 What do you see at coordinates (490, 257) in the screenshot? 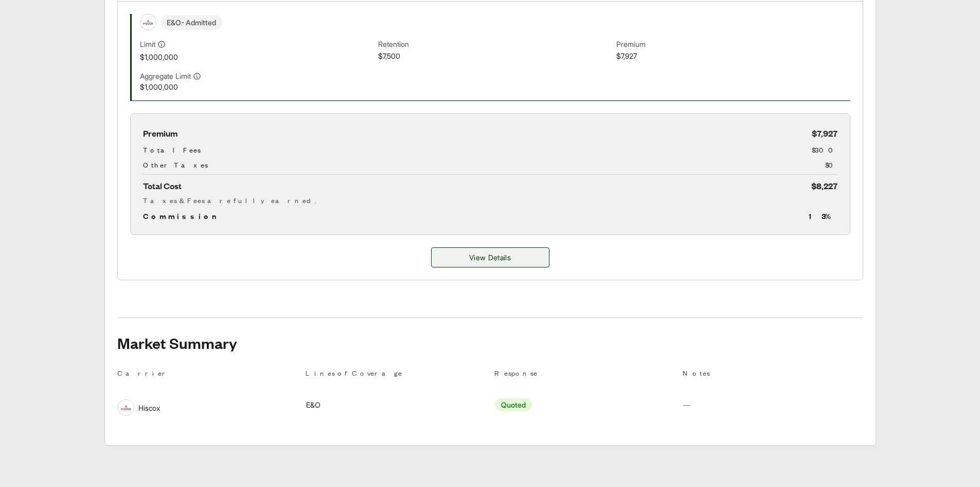
I see `span: View Details` at bounding box center [490, 257].